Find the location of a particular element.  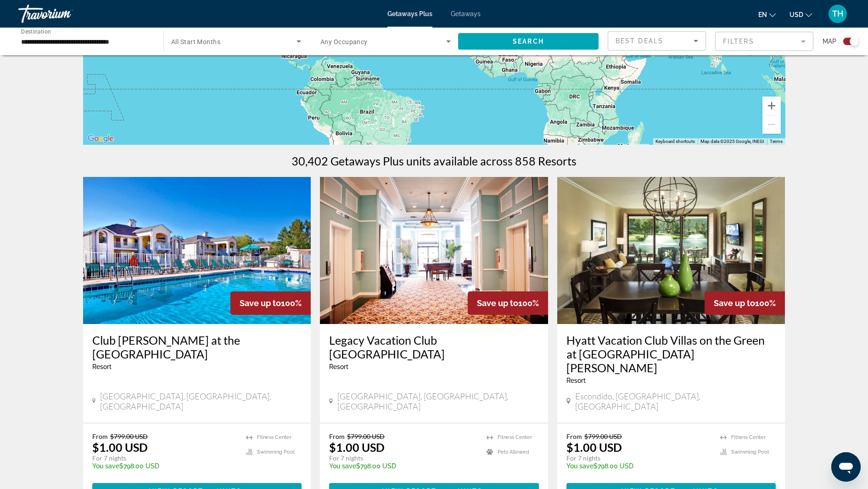

span: TH is located at coordinates (838, 14).